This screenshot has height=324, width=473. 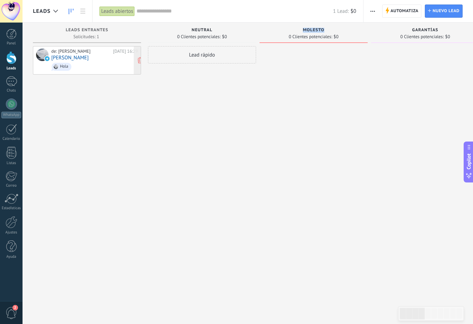 What do you see at coordinates (11, 90) in the screenshot?
I see `div: Chats` at bounding box center [11, 90].